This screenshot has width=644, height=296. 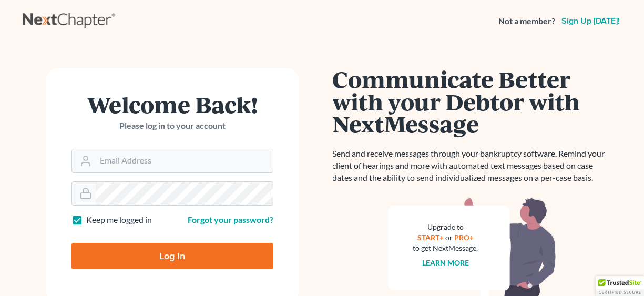 What do you see at coordinates (472, 101) in the screenshot?
I see `h1: Communicate Better with your Debtor with NextMessage` at bounding box center [472, 101].